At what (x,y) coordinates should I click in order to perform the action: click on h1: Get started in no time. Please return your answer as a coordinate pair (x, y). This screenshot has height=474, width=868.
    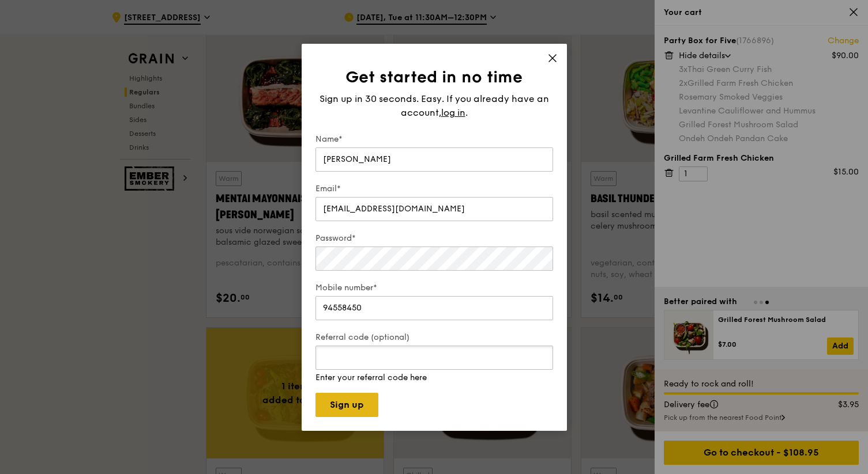
    Looking at the image, I should click on (434, 78).